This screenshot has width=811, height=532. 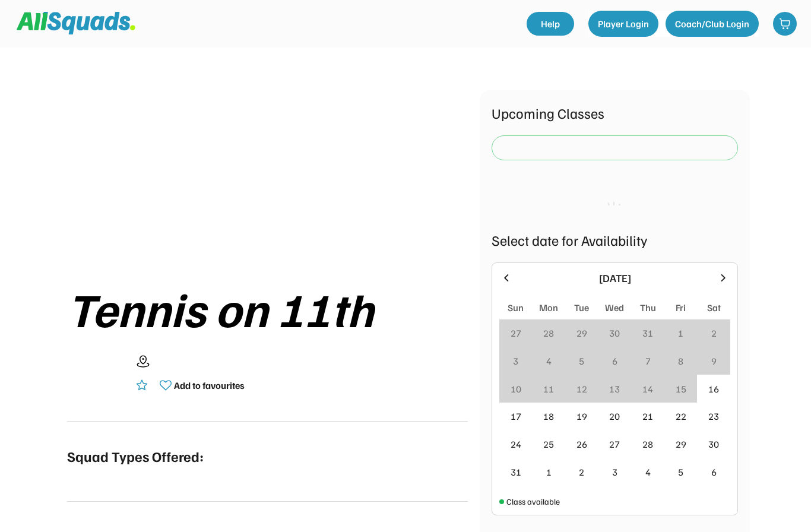 I want to click on div: Fri, so click(x=680, y=307).